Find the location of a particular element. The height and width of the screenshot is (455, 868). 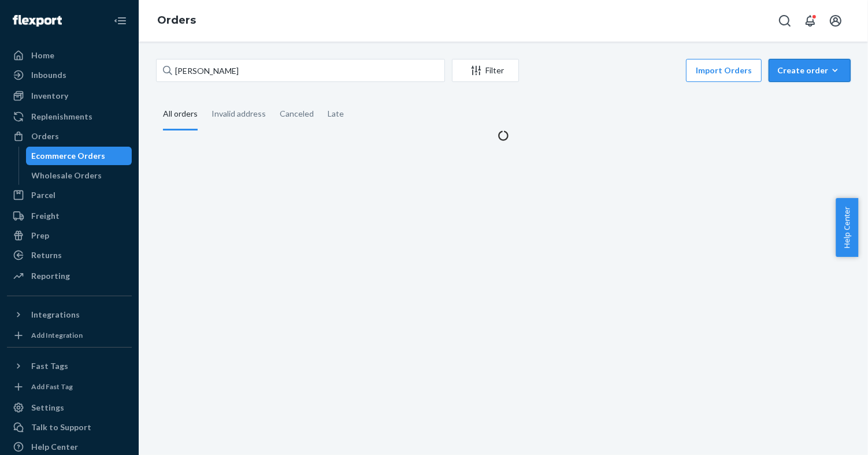

a: Replenishments is located at coordinates (69, 117).